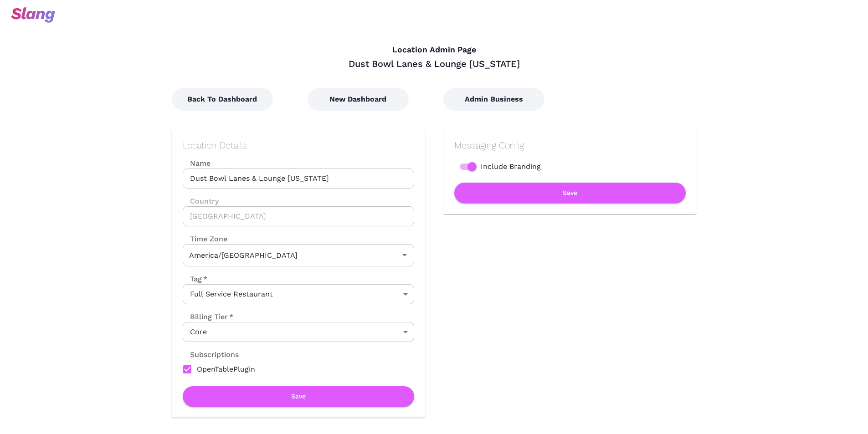  What do you see at coordinates (494, 99) in the screenshot?
I see `button: Admin Business` at bounding box center [494, 99].